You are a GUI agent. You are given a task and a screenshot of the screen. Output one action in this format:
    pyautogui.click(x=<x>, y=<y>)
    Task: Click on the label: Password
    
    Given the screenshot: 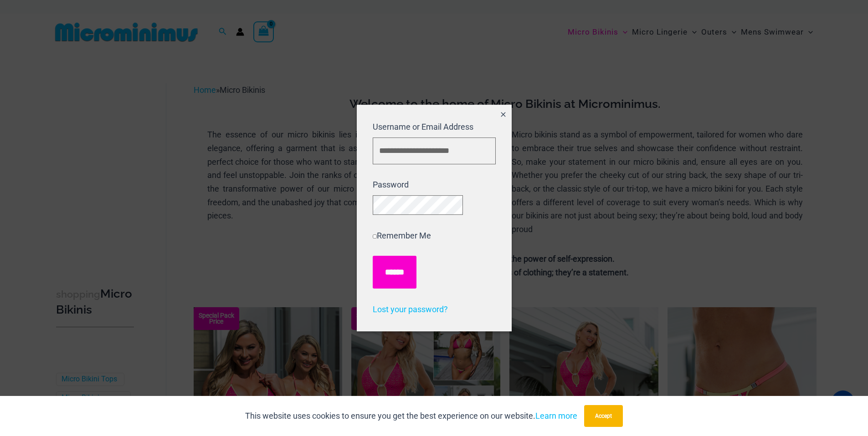 What is the action you would take?
    pyautogui.click(x=391, y=184)
    